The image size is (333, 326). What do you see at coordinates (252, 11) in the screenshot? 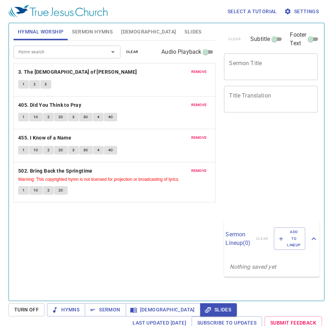
I see `button: Select a tutorial` at bounding box center [252, 11].